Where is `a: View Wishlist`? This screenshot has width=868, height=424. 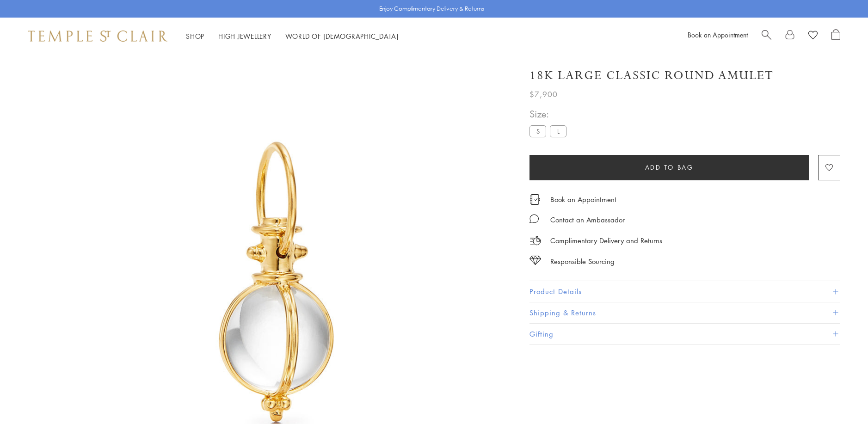
a: View Wishlist is located at coordinates (813, 36).